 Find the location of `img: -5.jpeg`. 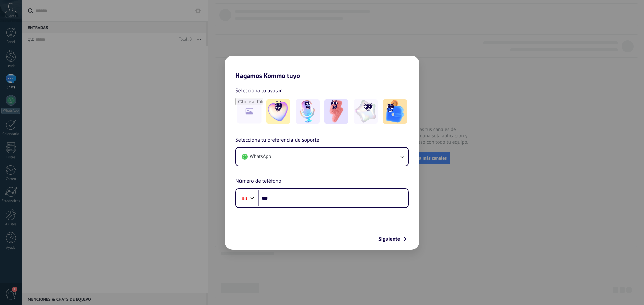

img: -5.jpeg is located at coordinates (395, 112).